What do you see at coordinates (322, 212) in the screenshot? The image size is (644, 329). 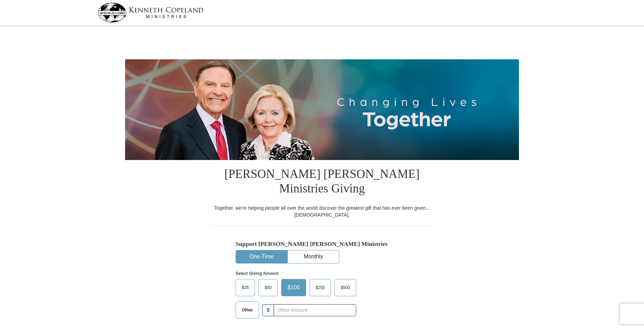 I see `div: Together, we're helping people all over the world discover the greatest gift that has ever been g...` at bounding box center [322, 212].